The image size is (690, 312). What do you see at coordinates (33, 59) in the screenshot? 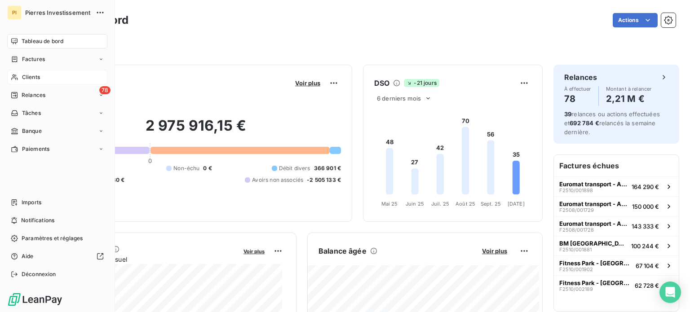
I see `span: Factures` at bounding box center [33, 59].